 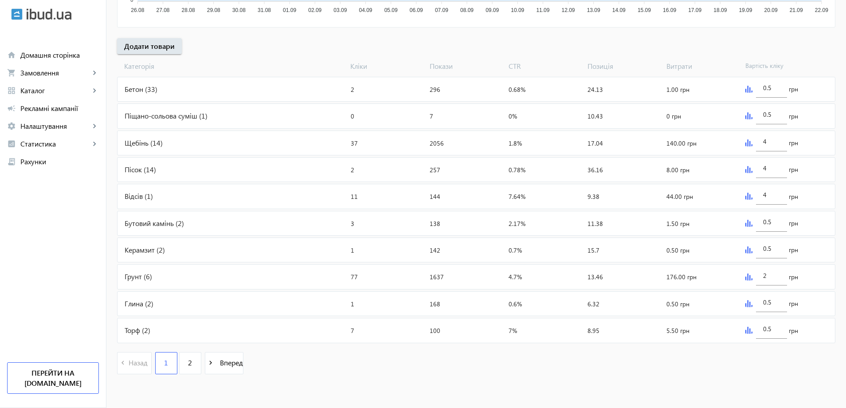 What do you see at coordinates (594, 10) in the screenshot?
I see `tspan: 13.09` at bounding box center [594, 10].